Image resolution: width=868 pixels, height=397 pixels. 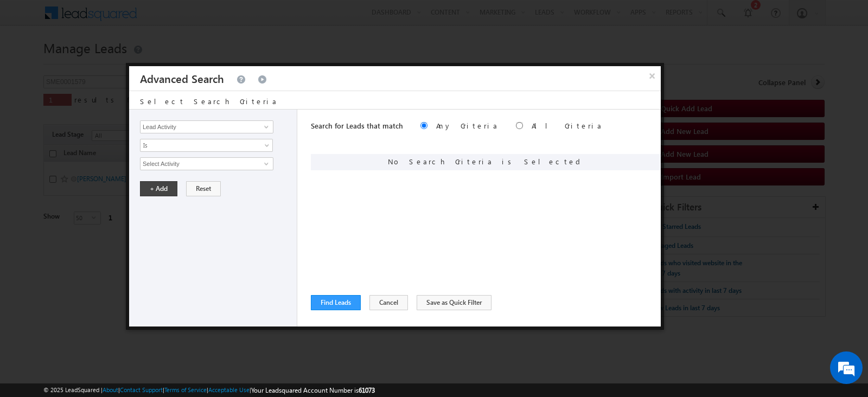 What do you see at coordinates (357, 125) in the screenshot?
I see `span: Search for Leads that match` at bounding box center [357, 125].